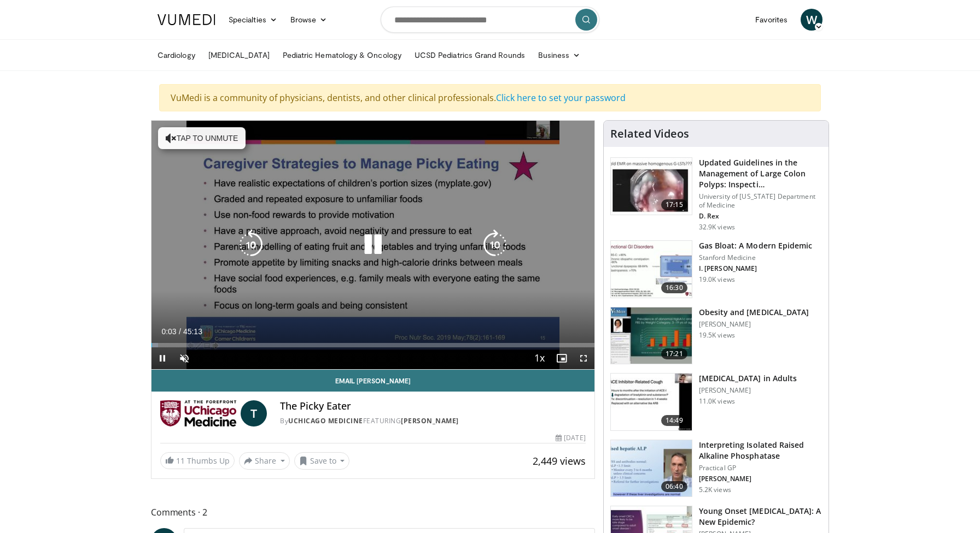 Image resolution: width=980 pixels, height=533 pixels. Describe the element at coordinates (760, 451) in the screenshot. I see `h3: Interpreting Isolated Raised Alkaline Phosphatase` at that location.